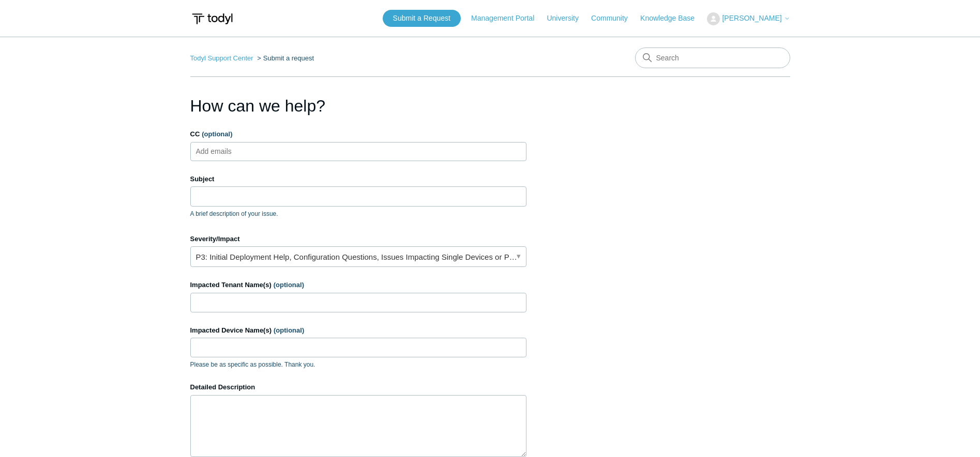 Image resolution: width=980 pixels, height=457 pixels. What do you see at coordinates (358, 387) in the screenshot?
I see `label: Detailed Description` at bounding box center [358, 387].